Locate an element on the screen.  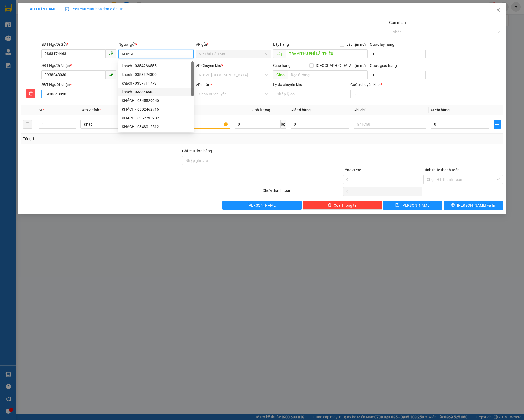
label: Cước giao hàng is located at coordinates (383, 66).